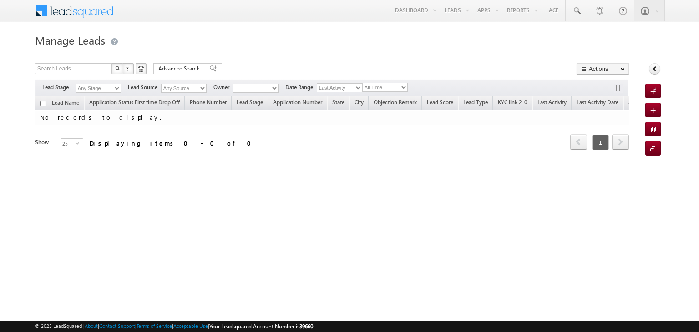  I want to click on a: prev, so click(579, 142).